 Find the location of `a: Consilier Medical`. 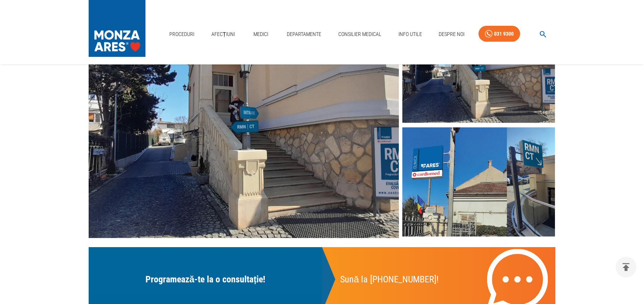

a: Consilier Medical is located at coordinates (360, 34).